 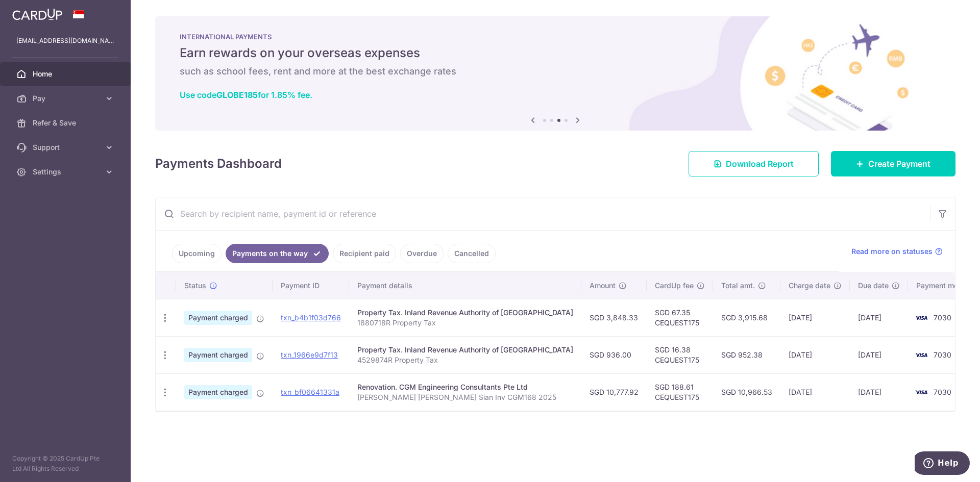 I want to click on h4: Payments Dashboard, so click(x=219, y=164).